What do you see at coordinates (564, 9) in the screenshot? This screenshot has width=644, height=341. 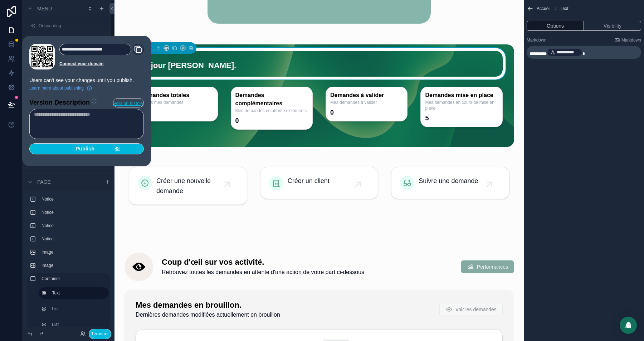 I see `span: Text` at bounding box center [564, 9].